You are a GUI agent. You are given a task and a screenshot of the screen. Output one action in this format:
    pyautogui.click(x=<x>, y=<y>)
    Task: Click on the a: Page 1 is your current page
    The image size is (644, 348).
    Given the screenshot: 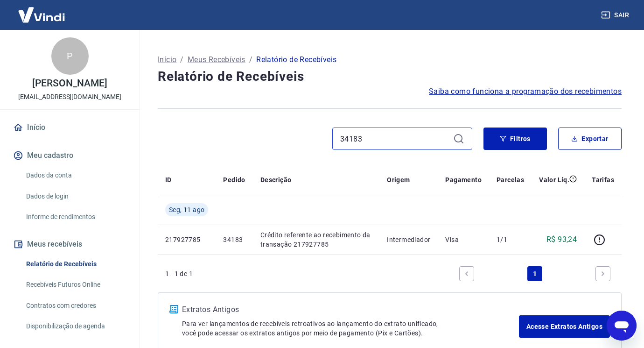 What is the action you would take?
    pyautogui.click(x=535, y=273)
    